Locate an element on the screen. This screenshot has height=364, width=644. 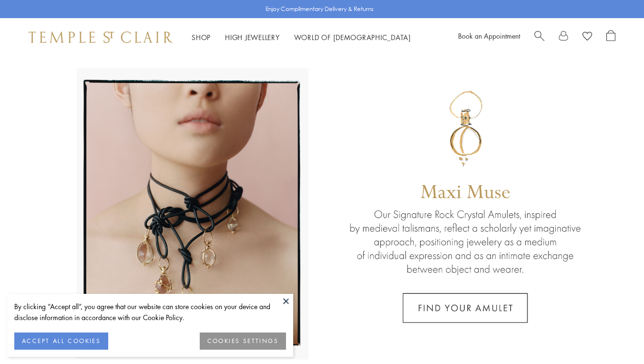
a: Book an Appointment is located at coordinates (489, 36).